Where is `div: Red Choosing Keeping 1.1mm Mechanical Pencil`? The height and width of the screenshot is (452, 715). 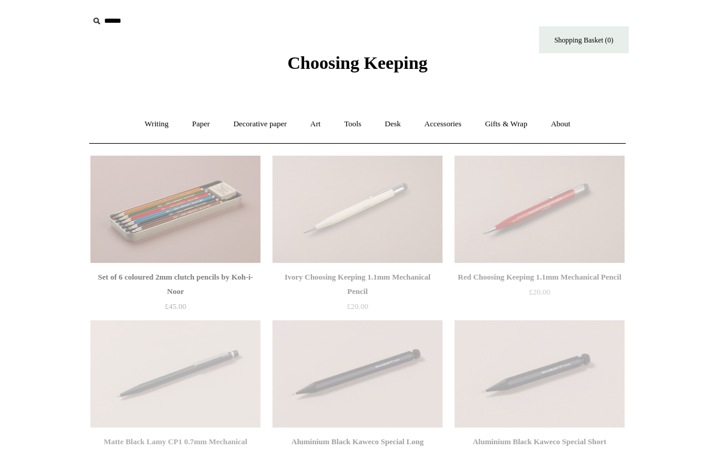
div: Red Choosing Keeping 1.1mm Mechanical Pencil is located at coordinates (539, 277).